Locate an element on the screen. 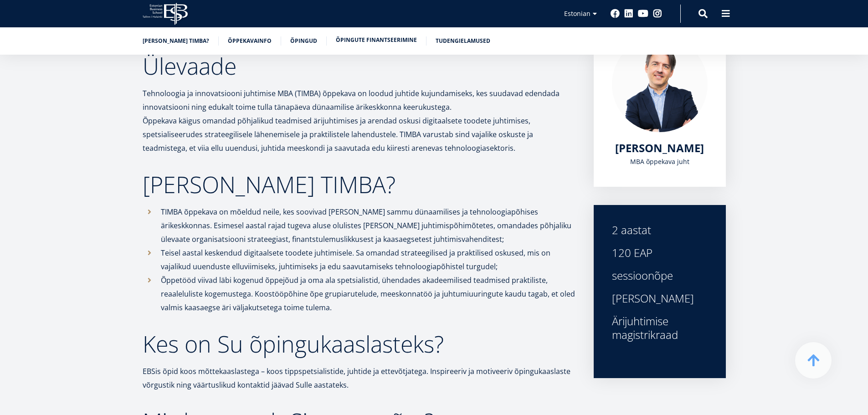 The image size is (868, 415). span: Kaheaastane MBA is located at coordinates (35, 106).